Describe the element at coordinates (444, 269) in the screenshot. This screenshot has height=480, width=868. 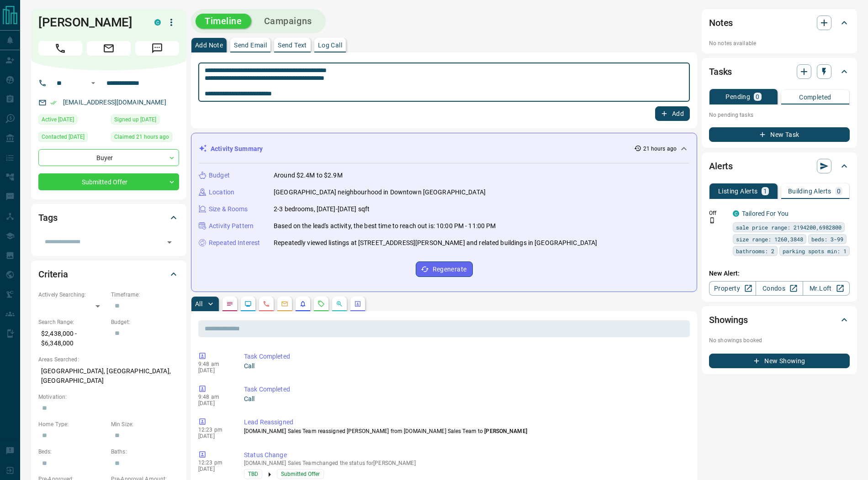
I see `button: Regenerate` at that location.